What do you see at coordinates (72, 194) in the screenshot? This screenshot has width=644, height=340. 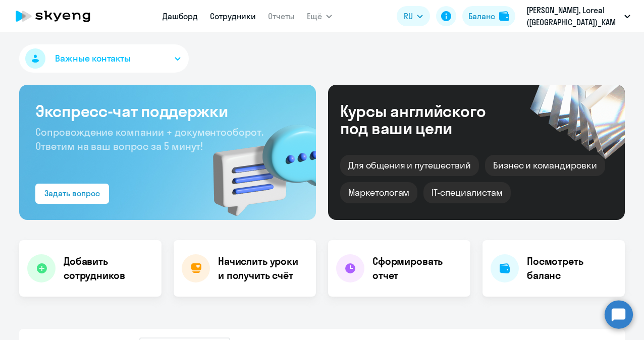 I see `button: Задать вопрос` at bounding box center [72, 194].